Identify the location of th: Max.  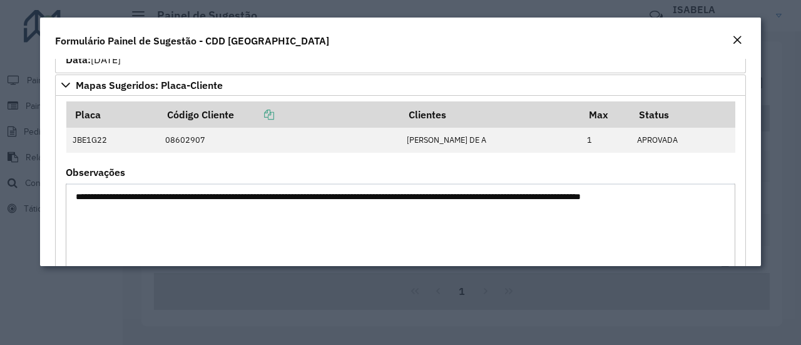
(605, 115).